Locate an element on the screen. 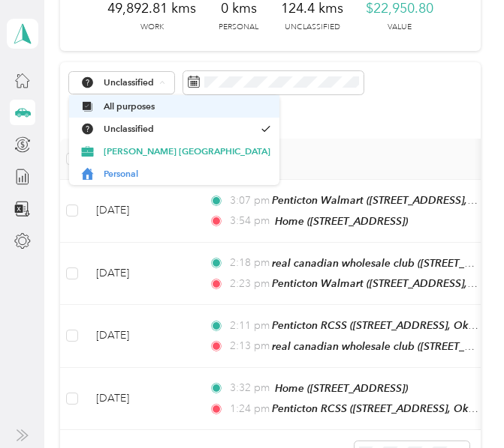 The width and height of the screenshot is (504, 448). span: 2:23 pm is located at coordinates (248, 284).